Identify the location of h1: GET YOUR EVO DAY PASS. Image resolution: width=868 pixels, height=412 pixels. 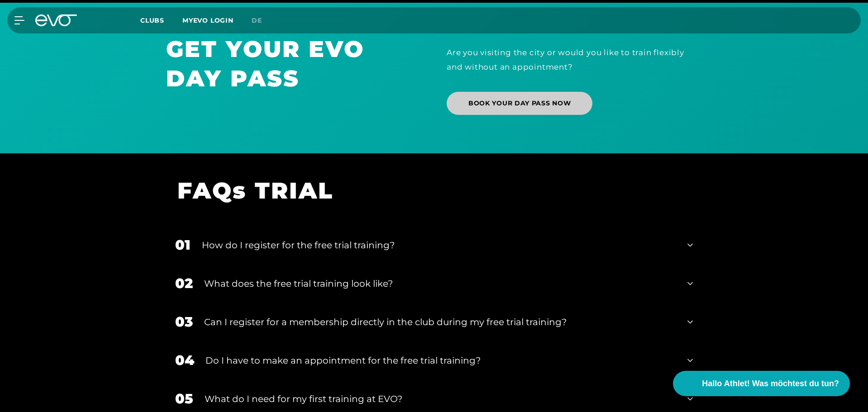
(294, 64).